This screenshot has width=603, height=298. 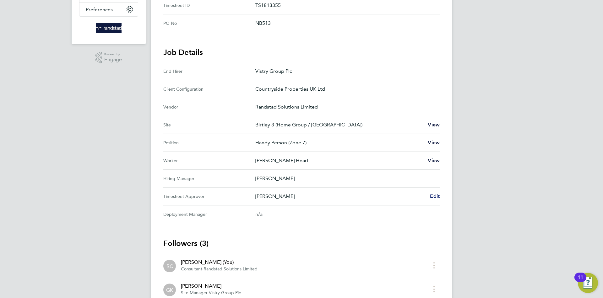 I want to click on a: Powered byEngage, so click(x=109, y=58).